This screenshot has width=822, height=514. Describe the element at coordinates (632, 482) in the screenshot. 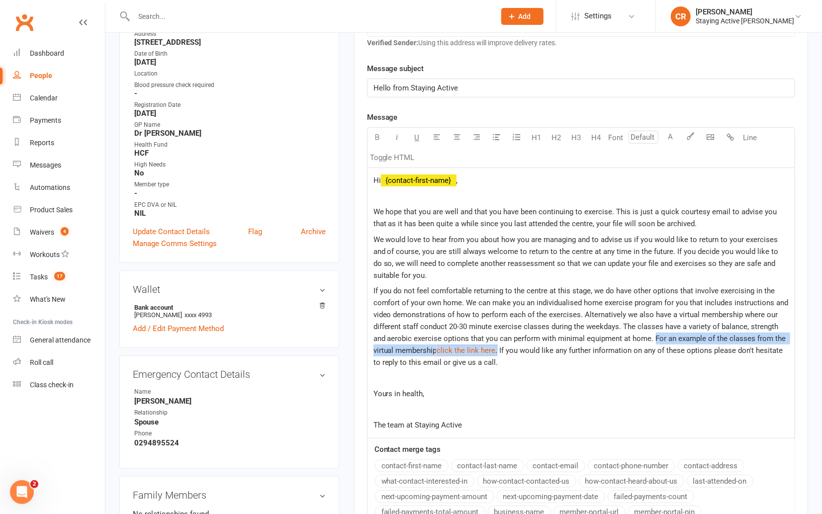

I see `button: how-contact-heard-about-us` at that location.